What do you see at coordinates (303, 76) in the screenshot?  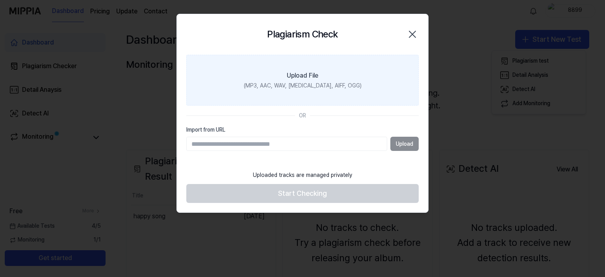 I see `div: Upload File` at bounding box center [303, 76].